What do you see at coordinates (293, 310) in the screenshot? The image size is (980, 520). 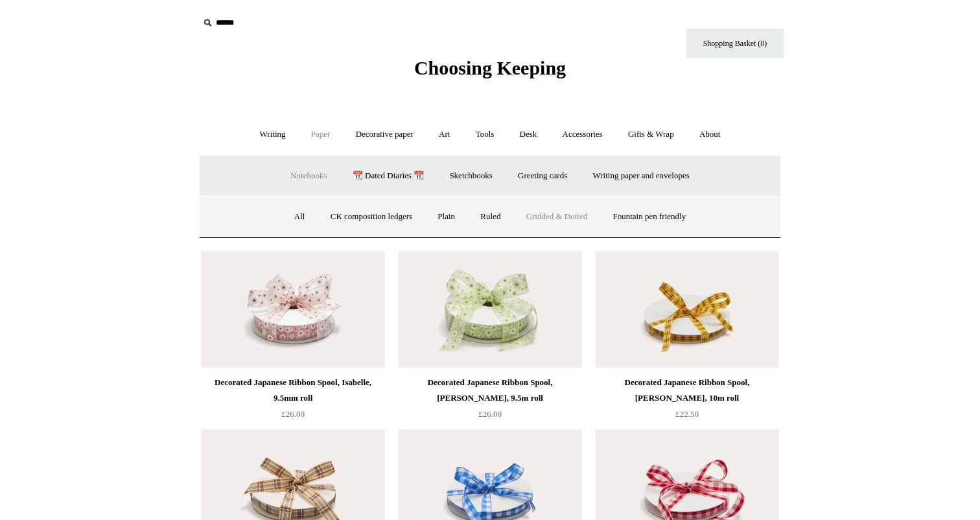 I see `a: Decorated Japanese Ribbon Spool, Isabelle, 9.5mm roll Decorated Japanese Ribbon Spool, Isabelle, ...` at bounding box center [293, 310].